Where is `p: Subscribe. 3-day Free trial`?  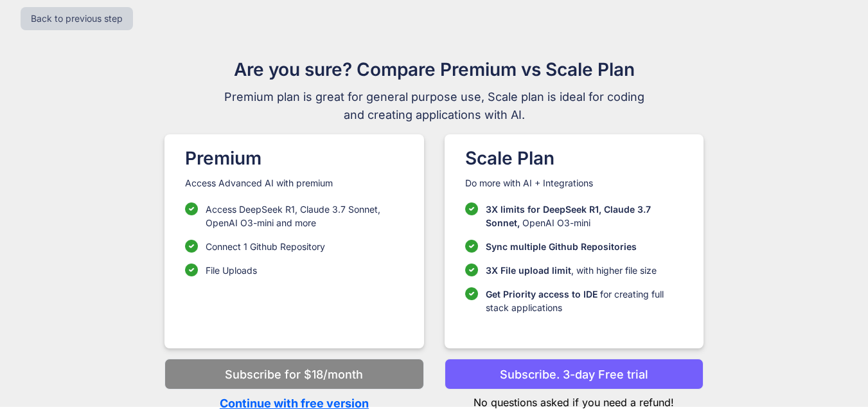
p: Subscribe. 3-day Free trial is located at coordinates (574, 374).